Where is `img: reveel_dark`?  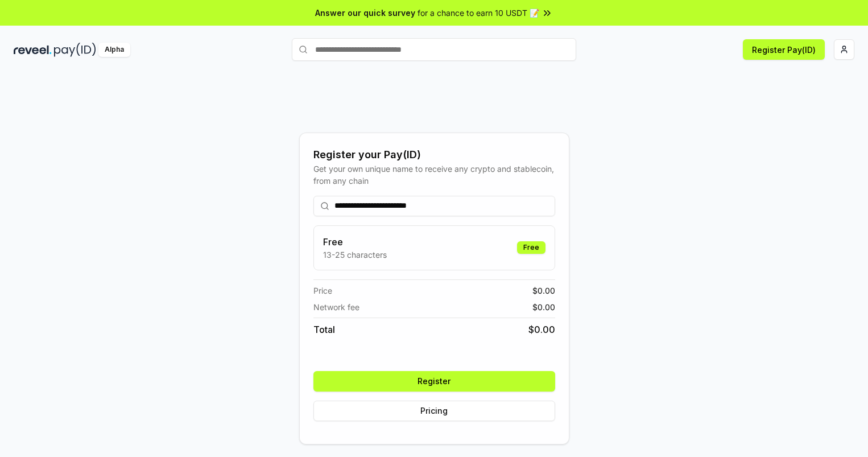 img: reveel_dark is located at coordinates (32, 50).